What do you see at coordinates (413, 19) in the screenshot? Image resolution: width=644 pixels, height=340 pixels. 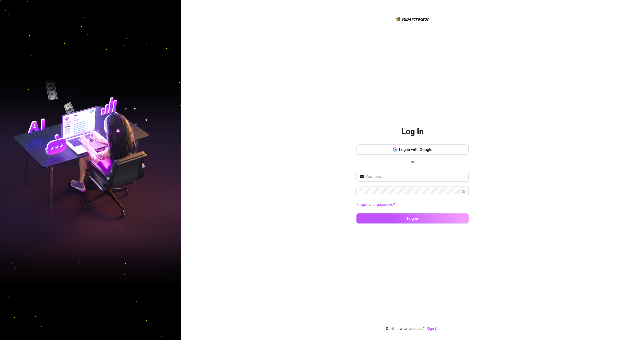 I see `img: logo-BBDzfeDw.svg` at bounding box center [413, 19].